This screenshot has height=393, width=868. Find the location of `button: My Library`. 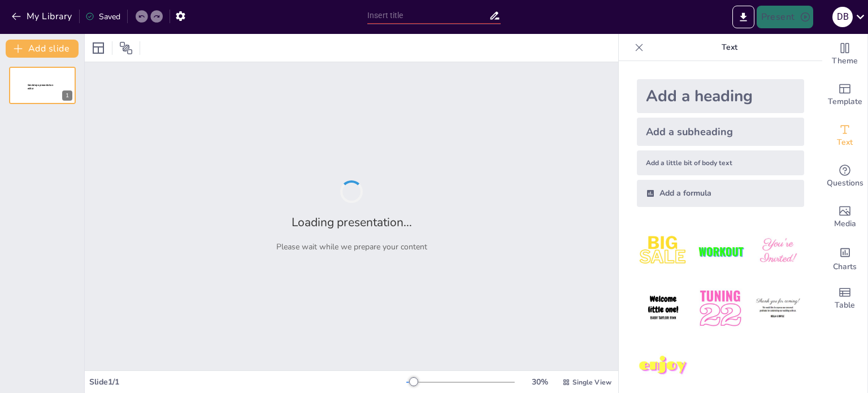

button: My Library is located at coordinates (42, 16).